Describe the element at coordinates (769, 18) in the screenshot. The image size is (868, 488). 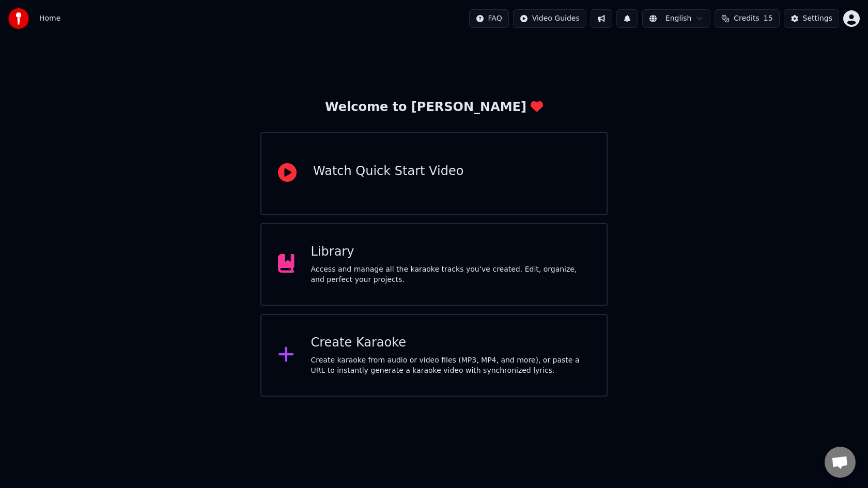
I see `span: 15` at that location.